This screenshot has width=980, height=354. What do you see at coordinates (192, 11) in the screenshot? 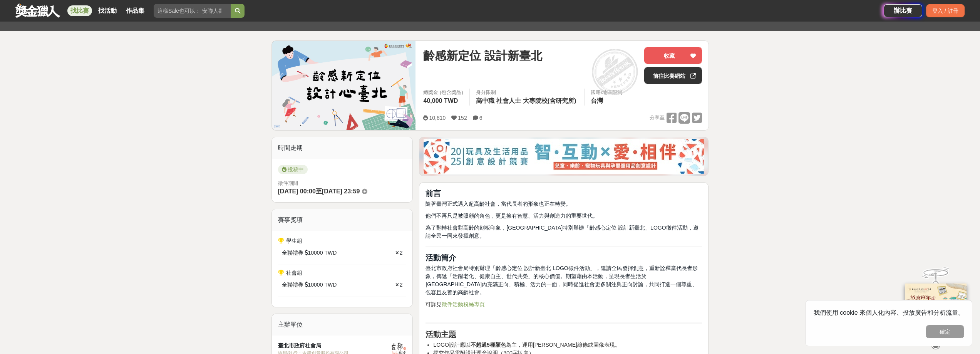
I see `input: 這樣Sale也可以： 安聯人壽創意銷售法募集` at bounding box center [192, 11].